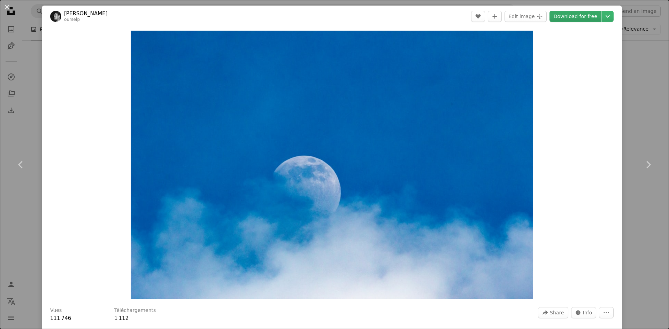  Describe the element at coordinates (135, 311) in the screenshot. I see `h3: Téléchargements` at that location.